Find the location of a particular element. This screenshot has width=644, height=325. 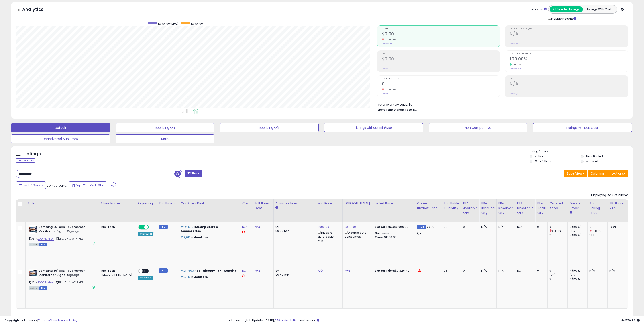

div: Store Name is located at coordinates (117, 203).